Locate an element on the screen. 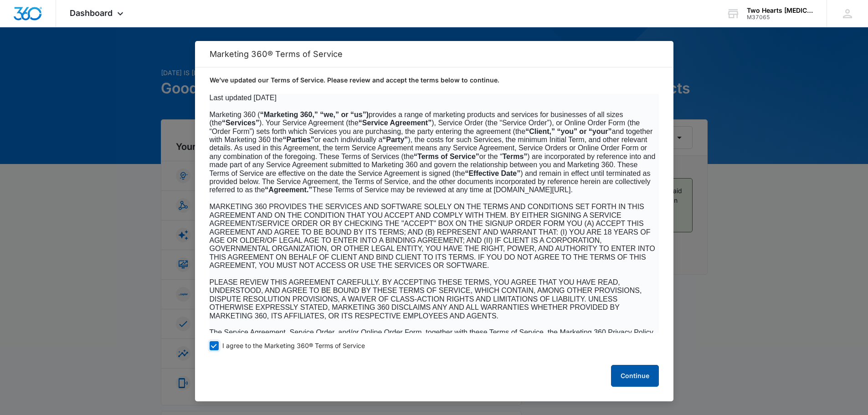 The height and width of the screenshot is (415, 868). b: “Services” is located at coordinates (240, 122).